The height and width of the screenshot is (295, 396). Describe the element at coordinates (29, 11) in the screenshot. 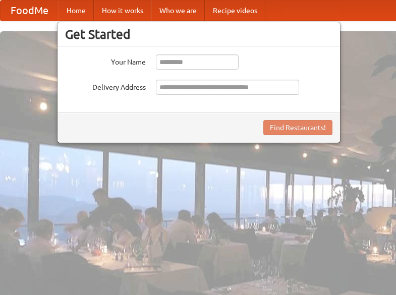

I see `a: FoodMe` at that location.